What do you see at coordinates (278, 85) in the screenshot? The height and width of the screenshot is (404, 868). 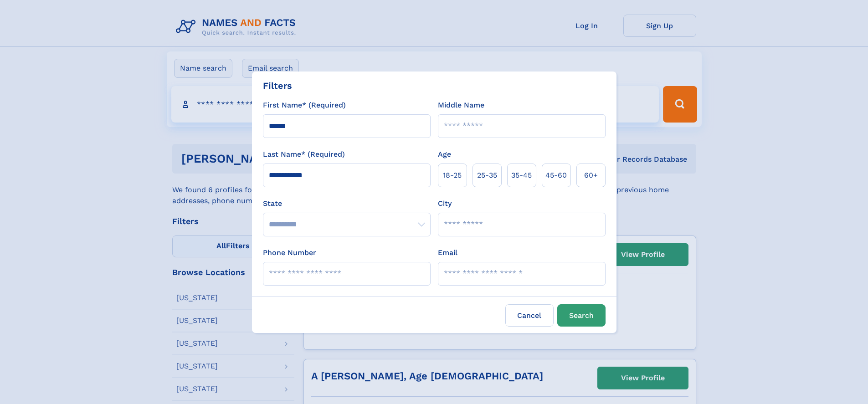 I see `div: Filters` at bounding box center [278, 85].